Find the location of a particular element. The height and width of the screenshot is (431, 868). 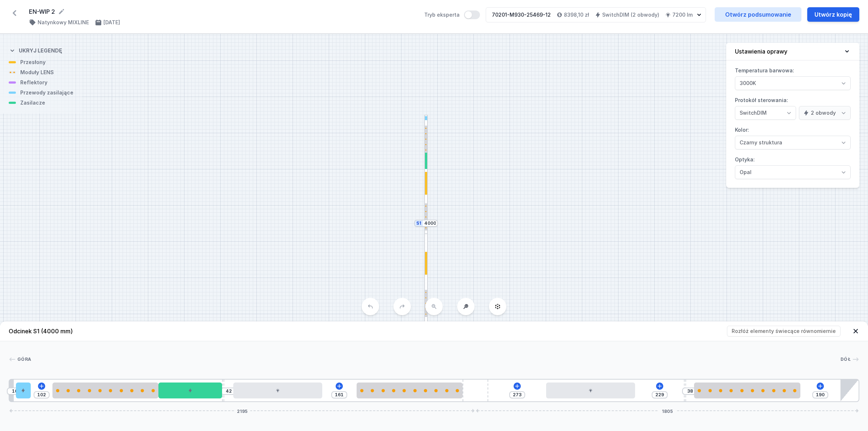

button: Ukryj legendę is located at coordinates (35, 50).